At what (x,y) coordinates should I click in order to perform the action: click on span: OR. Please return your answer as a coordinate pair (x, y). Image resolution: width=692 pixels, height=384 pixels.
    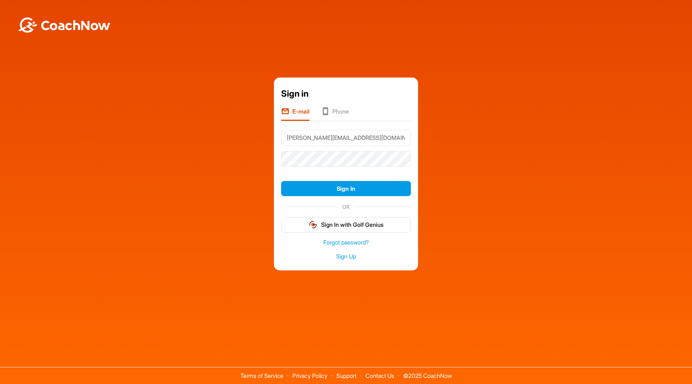
    Looking at the image, I should click on (346, 207).